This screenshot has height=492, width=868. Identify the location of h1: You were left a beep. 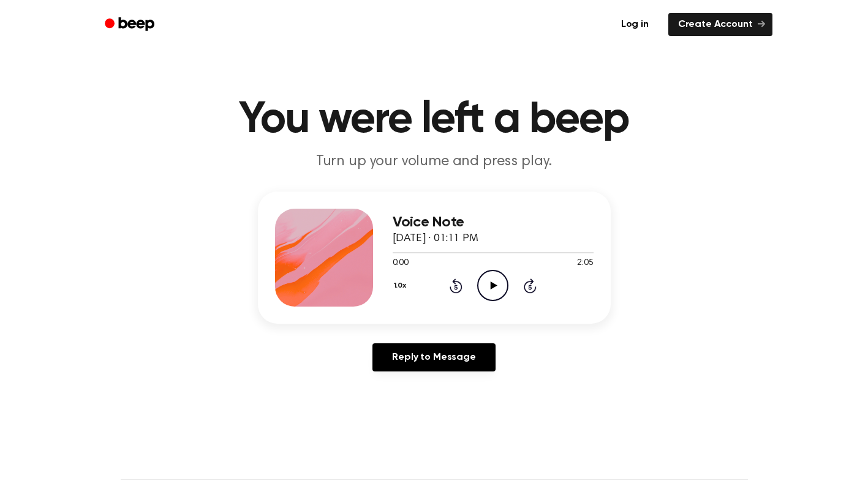
(434, 120).